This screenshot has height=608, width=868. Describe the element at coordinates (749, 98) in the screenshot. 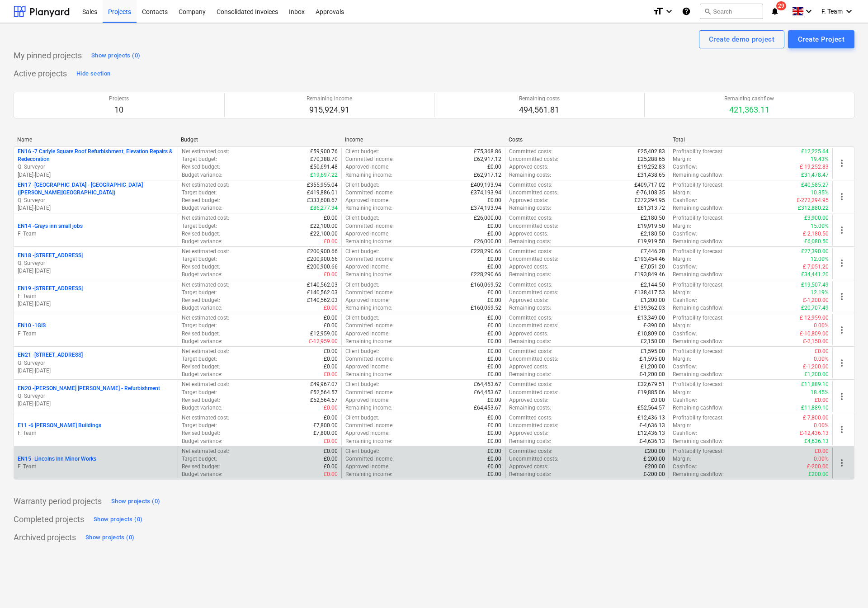

I see `p: Remaining cashflow` at that location.